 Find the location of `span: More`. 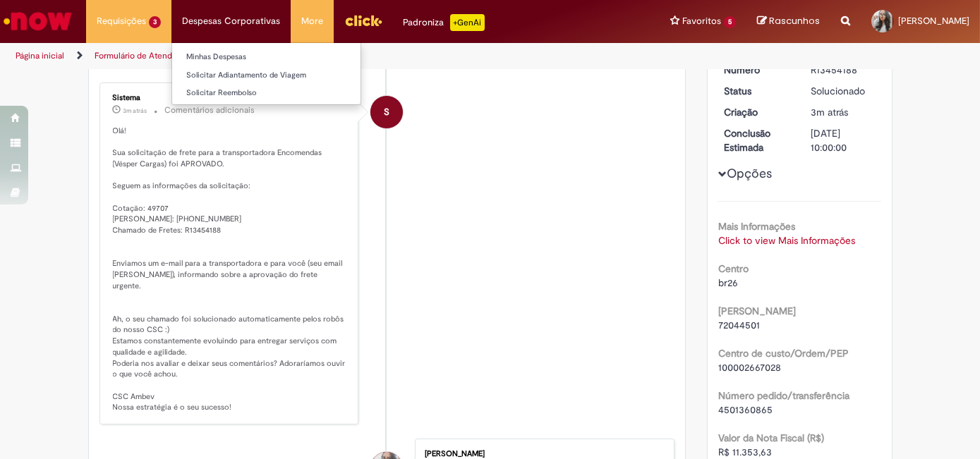

span: More is located at coordinates (312, 21).